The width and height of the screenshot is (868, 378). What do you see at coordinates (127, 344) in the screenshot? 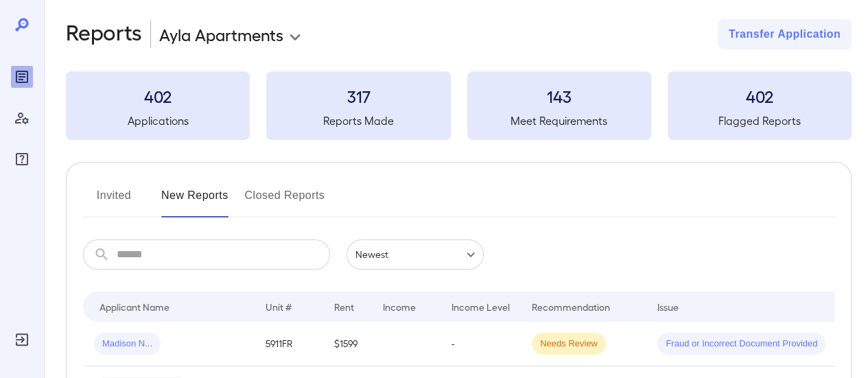
I see `span: Madison N...` at bounding box center [127, 344].